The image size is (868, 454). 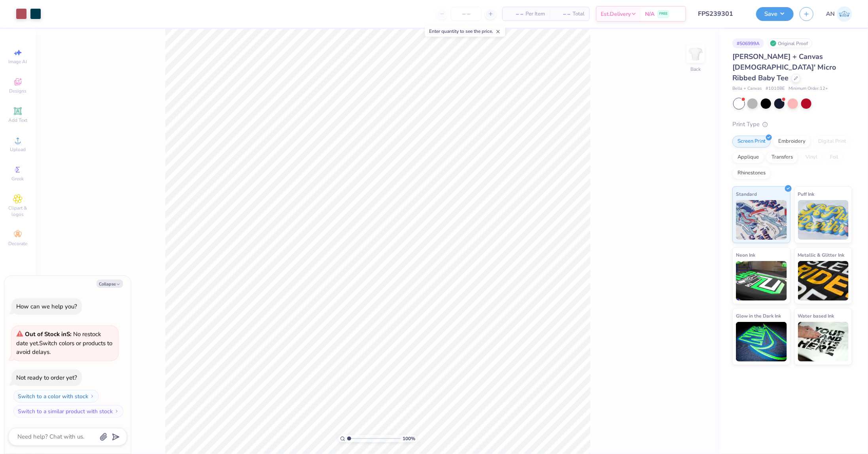 What do you see at coordinates (18, 120) in the screenshot?
I see `span: Add Text` at bounding box center [18, 120].